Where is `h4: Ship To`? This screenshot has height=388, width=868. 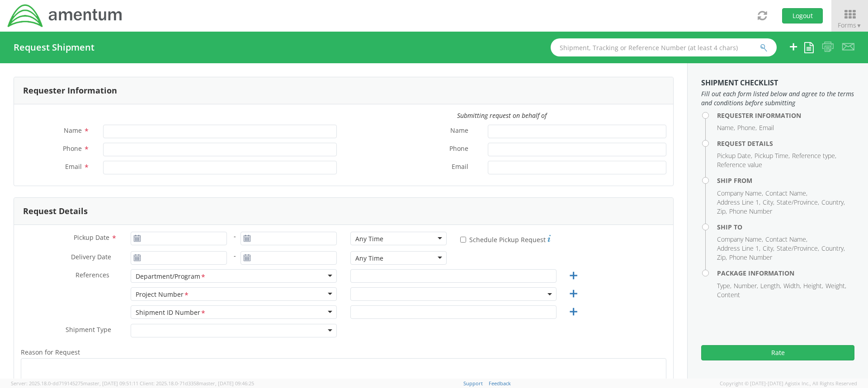 h4: Ship To is located at coordinates (786, 227).